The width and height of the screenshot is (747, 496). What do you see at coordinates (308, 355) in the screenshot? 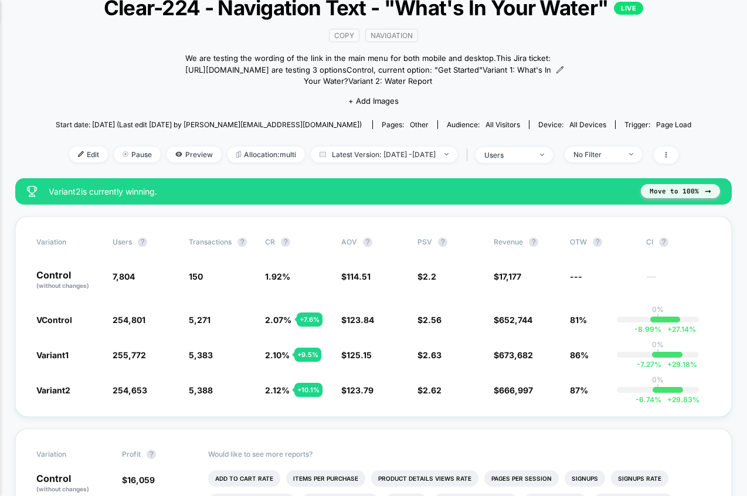
I see `div: + 9.5 %` at bounding box center [308, 355].